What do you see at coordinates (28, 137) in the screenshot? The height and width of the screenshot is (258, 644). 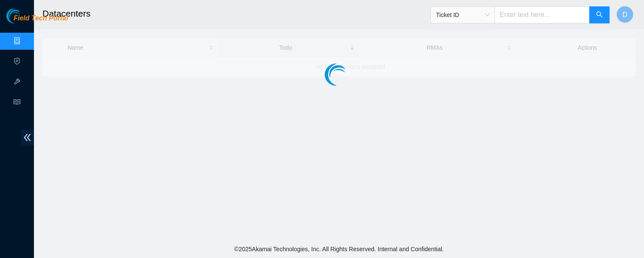 I see `span: double-left` at bounding box center [28, 137].